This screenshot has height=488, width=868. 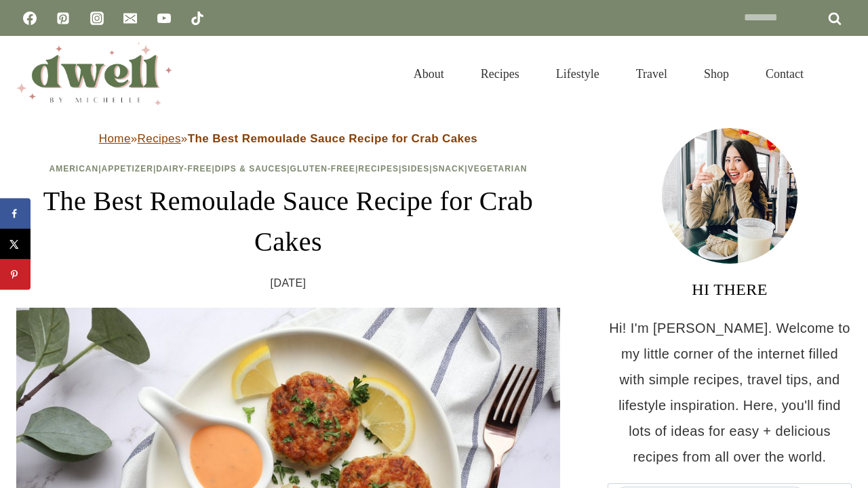 I want to click on a: Email, so click(x=130, y=18).